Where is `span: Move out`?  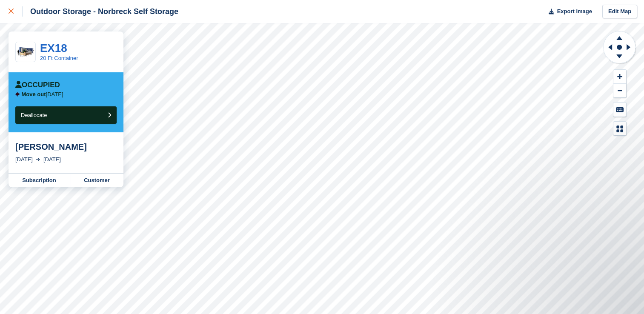
span: Move out is located at coordinates (34, 94).